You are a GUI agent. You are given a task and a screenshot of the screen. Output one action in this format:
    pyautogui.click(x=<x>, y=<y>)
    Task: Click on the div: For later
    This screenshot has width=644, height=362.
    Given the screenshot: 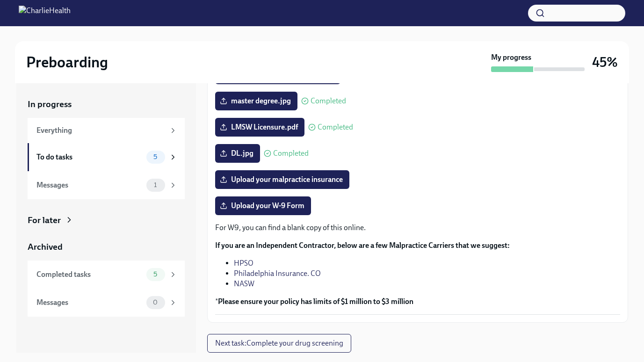 What is the action you would take?
    pyautogui.click(x=44, y=221)
    